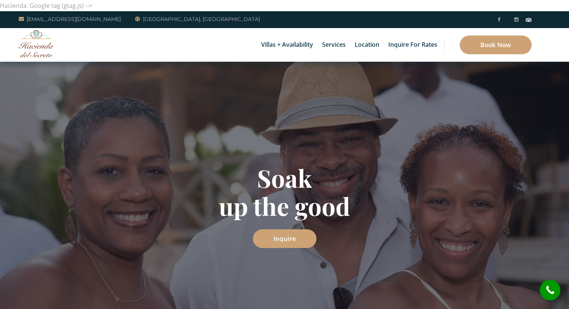  Describe the element at coordinates (287, 45) in the screenshot. I see `a: Villas + Availability` at that location.